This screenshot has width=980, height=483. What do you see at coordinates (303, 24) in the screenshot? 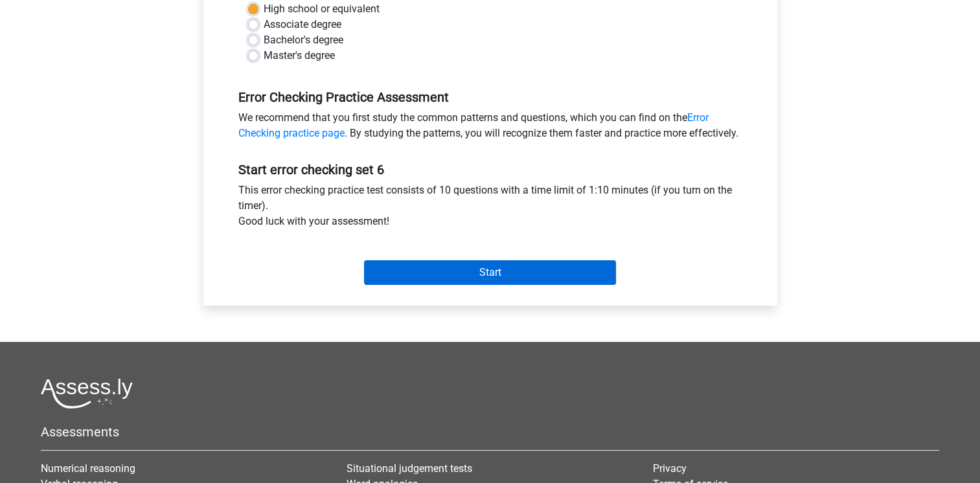
I see `label: Associate degree` at bounding box center [303, 24].